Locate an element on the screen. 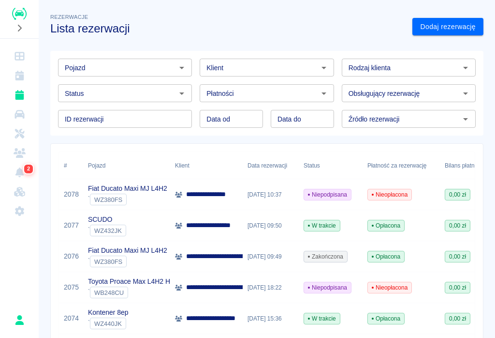 This screenshot has width=495, height=338. span: WB248CU is located at coordinates (109, 292).